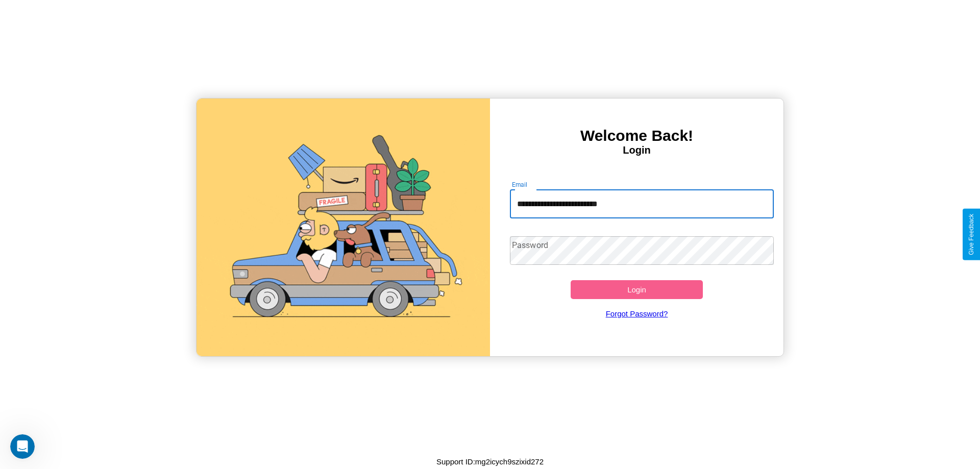 This screenshot has width=980, height=469. Describe the element at coordinates (971, 234) in the screenshot. I see `div: Give Feedback` at that location.